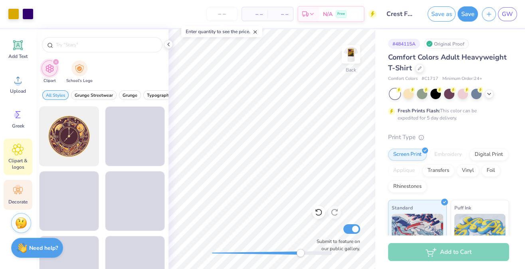  I want to click on span: Free, so click(341, 14).